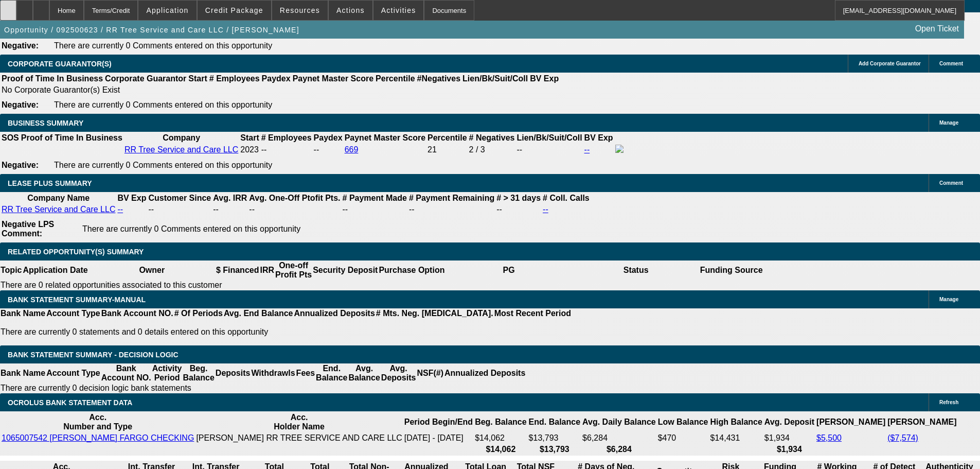 This screenshot has height=469, width=980. Describe the element at coordinates (198, 78) in the screenshot. I see `b: Start` at that location.